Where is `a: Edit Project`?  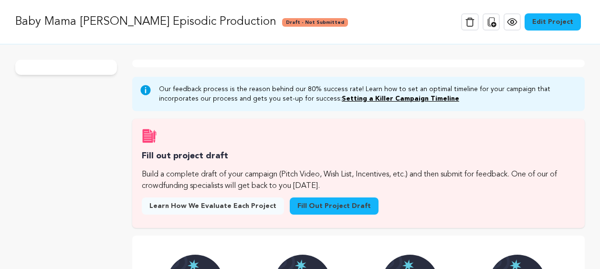
a: Edit Project is located at coordinates (553, 22).